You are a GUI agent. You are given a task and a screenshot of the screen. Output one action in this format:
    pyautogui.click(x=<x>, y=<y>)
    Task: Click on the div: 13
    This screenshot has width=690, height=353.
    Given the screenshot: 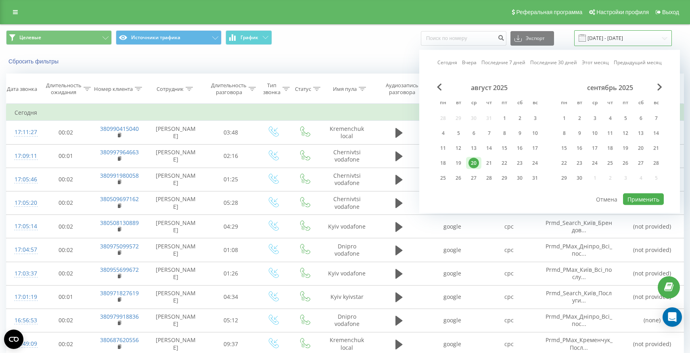 What is the action you would take?
    pyautogui.click(x=474, y=148)
    